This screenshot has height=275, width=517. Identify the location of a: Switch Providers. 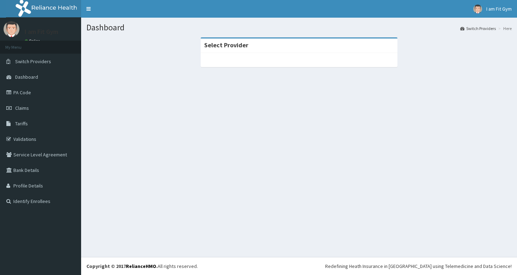
(478, 28).